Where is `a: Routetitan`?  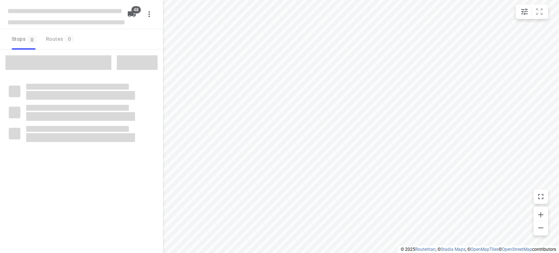
a: Routetitan is located at coordinates (425, 249).